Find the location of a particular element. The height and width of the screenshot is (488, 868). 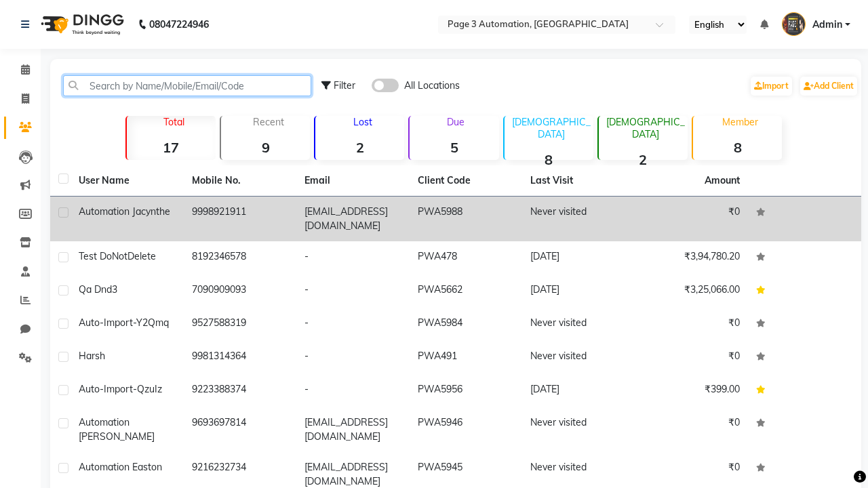

p: Total is located at coordinates (173, 122).